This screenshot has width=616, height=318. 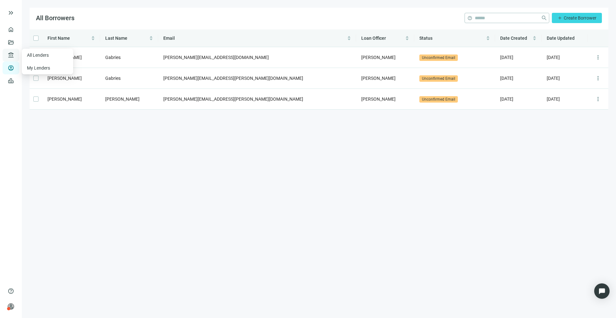 I want to click on span: Create Borrower, so click(x=580, y=18).